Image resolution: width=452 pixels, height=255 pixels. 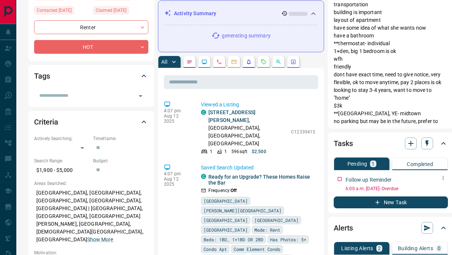 What do you see at coordinates (222, 191) in the screenshot?
I see `p: Frequency:` at bounding box center [222, 191].